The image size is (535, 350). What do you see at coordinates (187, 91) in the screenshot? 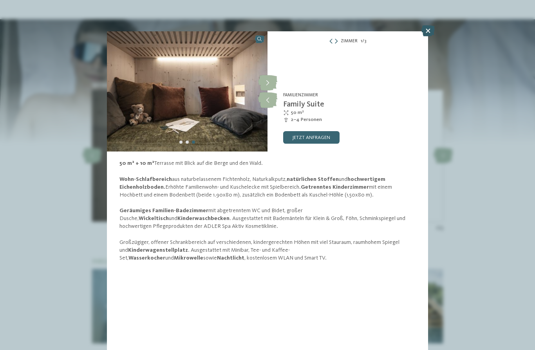
I see `img: Family Suite` at bounding box center [187, 91].